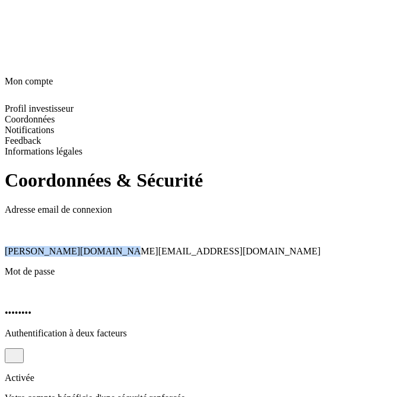  What do you see at coordinates (210, 210) in the screenshot?
I see `p: Adresse email de connexion` at bounding box center [210, 210].